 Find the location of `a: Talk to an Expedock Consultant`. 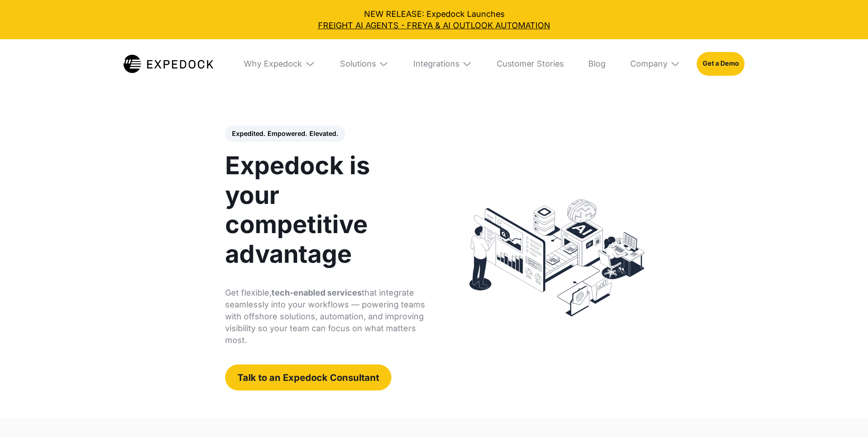

a: Talk to an Expedock Consultant is located at coordinates (308, 377).